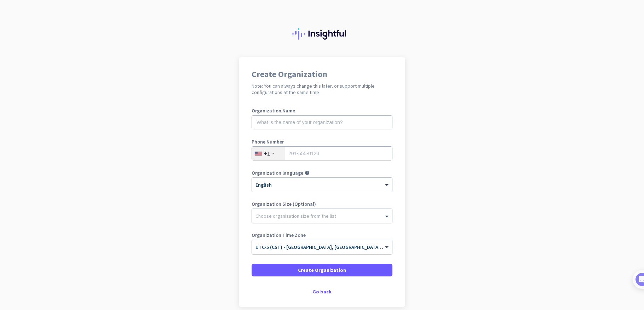 The height and width of the screenshot is (310, 644). Describe the element at coordinates (322, 204) in the screenshot. I see `label: Organization Size (Optional)` at that location.